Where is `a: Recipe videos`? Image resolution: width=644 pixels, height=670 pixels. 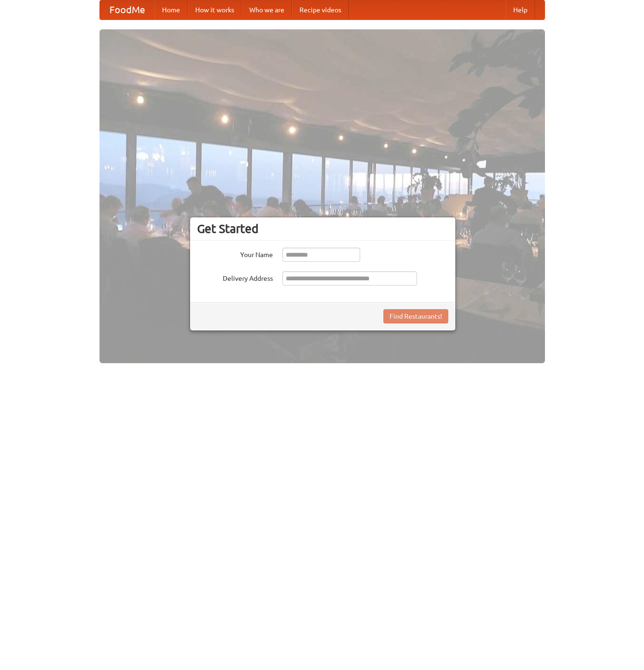 a: Recipe videos is located at coordinates (320, 10).